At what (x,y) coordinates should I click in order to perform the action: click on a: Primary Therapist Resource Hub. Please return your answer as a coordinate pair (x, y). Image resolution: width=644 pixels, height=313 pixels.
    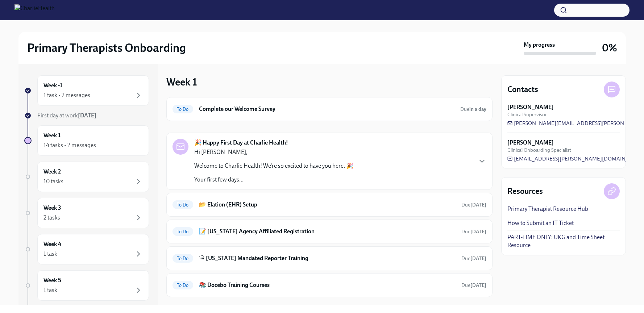
    Looking at the image, I should click on (548, 209).